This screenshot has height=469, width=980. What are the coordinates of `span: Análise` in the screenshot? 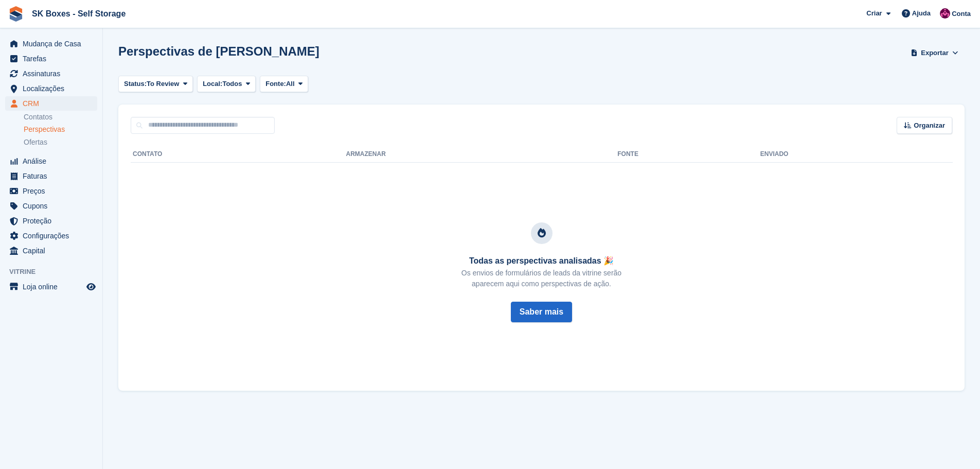 It's located at (54, 162).